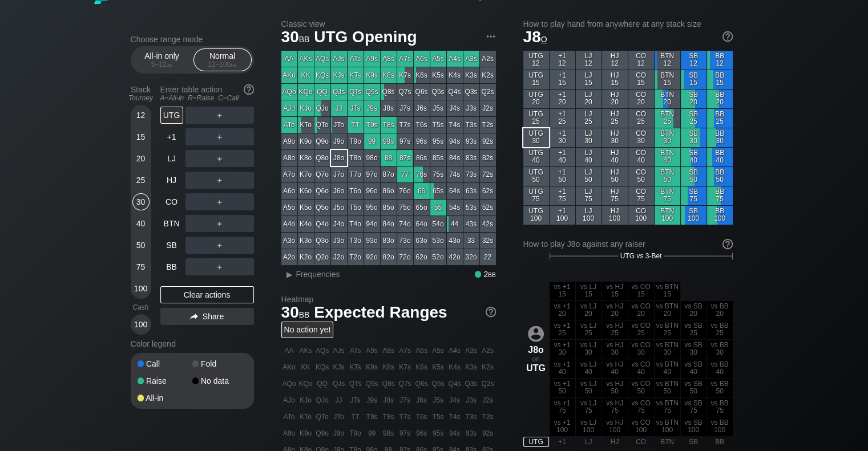  What do you see at coordinates (405, 109) in the screenshot?
I see `div: J7s` at bounding box center [405, 109].